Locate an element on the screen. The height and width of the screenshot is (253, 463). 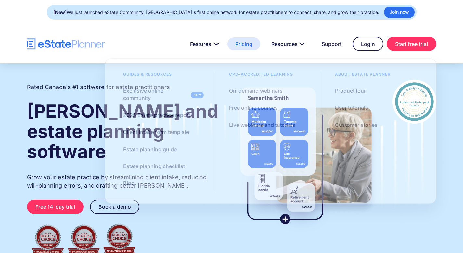
a: Blog is located at coordinates (129, 183).